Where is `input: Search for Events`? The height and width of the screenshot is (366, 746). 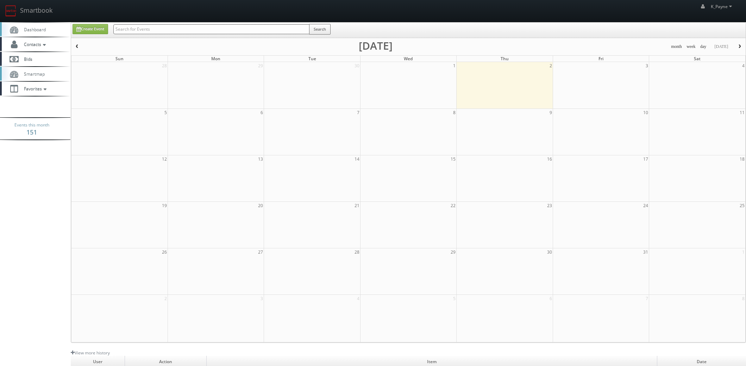
input: Search for Events is located at coordinates (211, 29).